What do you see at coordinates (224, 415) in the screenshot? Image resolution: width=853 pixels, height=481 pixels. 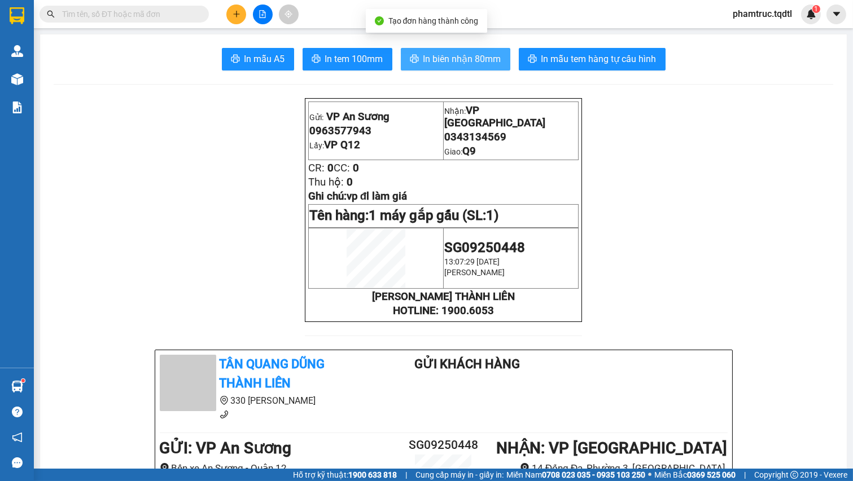 I see `span: phone` at bounding box center [224, 415].